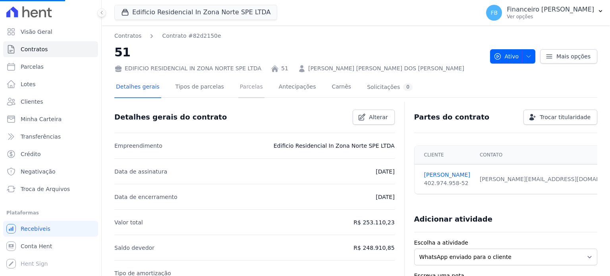  What do you see at coordinates (50, 154) in the screenshot?
I see `a: Crédito` at bounding box center [50, 154].